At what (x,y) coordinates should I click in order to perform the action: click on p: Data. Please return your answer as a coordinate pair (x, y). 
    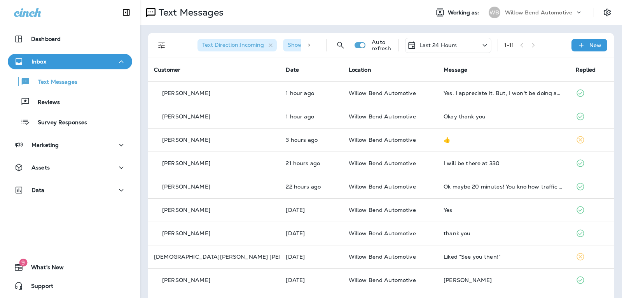
    Looking at the image, I should click on (38, 190).